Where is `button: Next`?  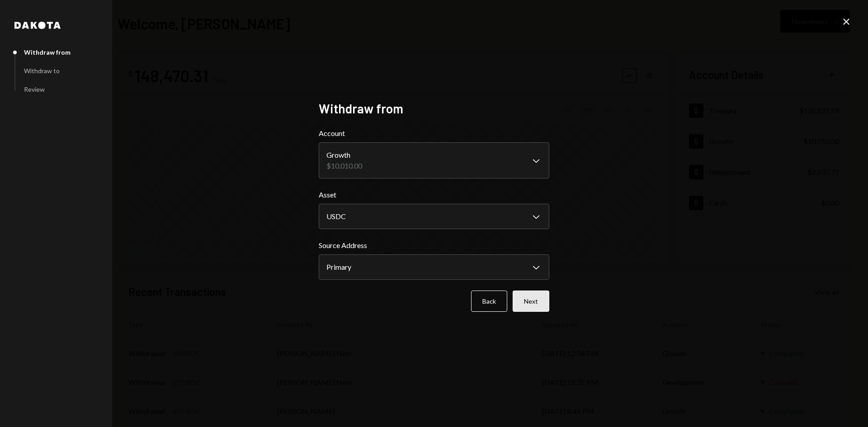 button: Next is located at coordinates (531, 301).